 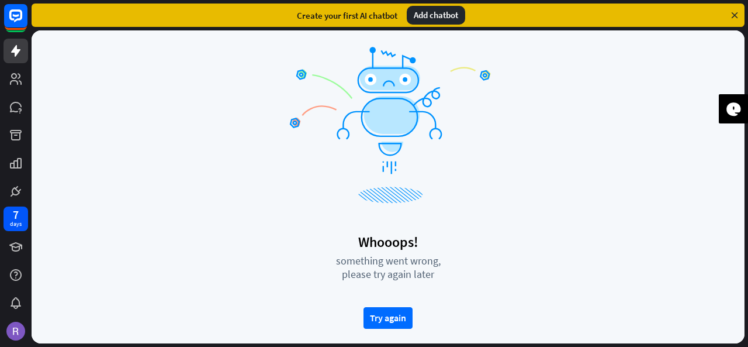 What do you see at coordinates (27, 22) in the screenshot?
I see `button: Open LiveChat chat widget` at bounding box center [27, 22].